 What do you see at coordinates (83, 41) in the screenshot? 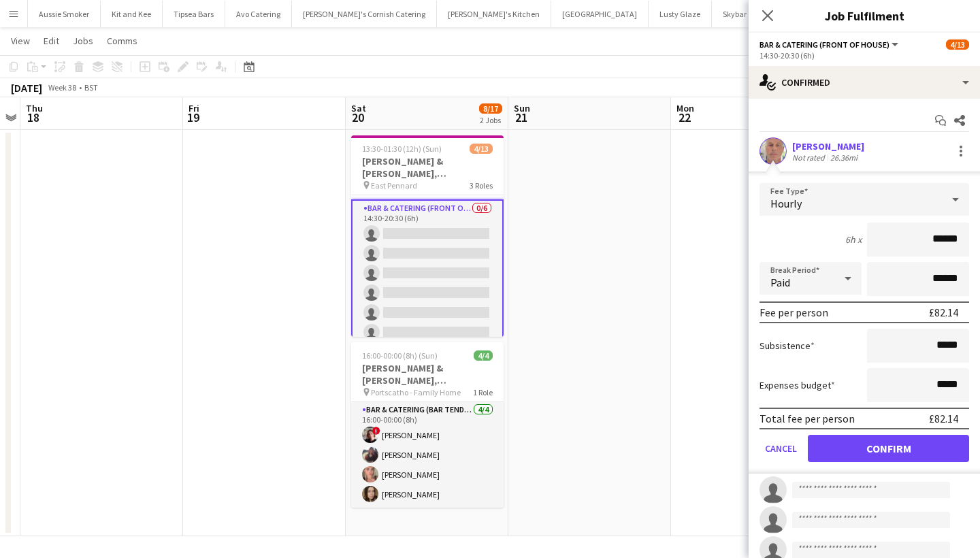
I see `span: Jobs` at bounding box center [83, 41].